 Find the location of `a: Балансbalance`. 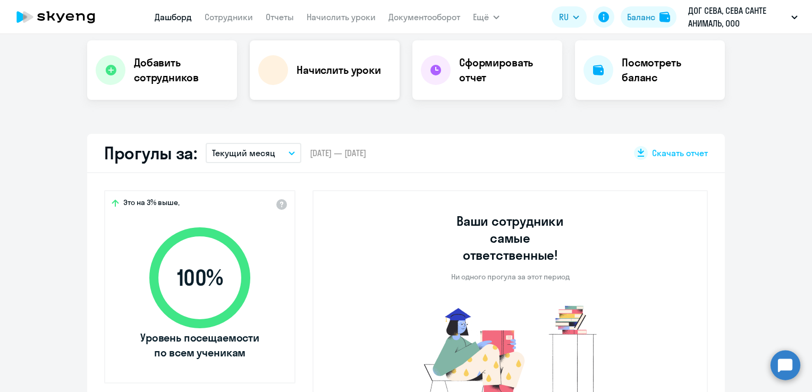

a: Балансbalance is located at coordinates (648, 17).